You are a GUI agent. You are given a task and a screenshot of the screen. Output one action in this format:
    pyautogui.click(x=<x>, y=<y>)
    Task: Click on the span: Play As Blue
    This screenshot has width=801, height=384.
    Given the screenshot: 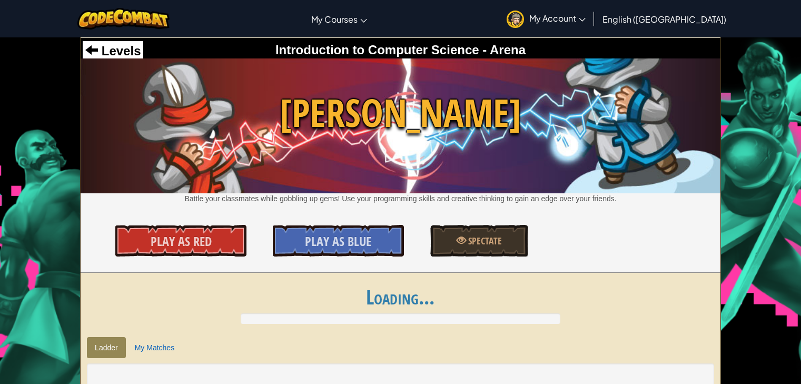 What is the action you would take?
    pyautogui.click(x=338, y=241)
    